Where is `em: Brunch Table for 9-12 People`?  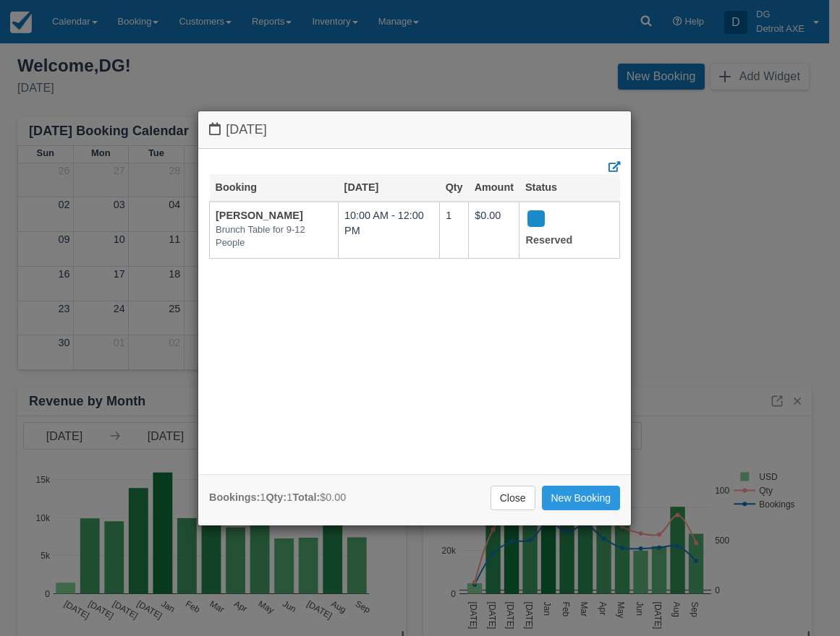 em: Brunch Table for 9-12 People is located at coordinates (274, 236).